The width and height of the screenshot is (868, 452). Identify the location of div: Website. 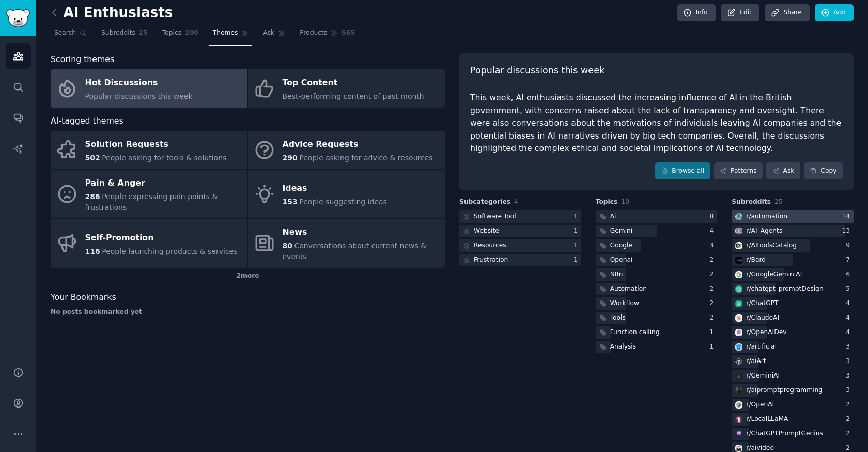
(486, 232).